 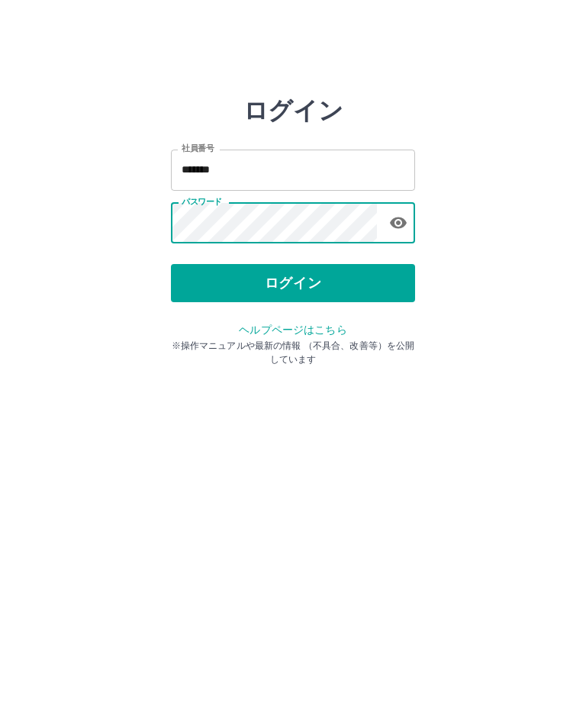 I want to click on label: 社員番号, so click(x=198, y=148).